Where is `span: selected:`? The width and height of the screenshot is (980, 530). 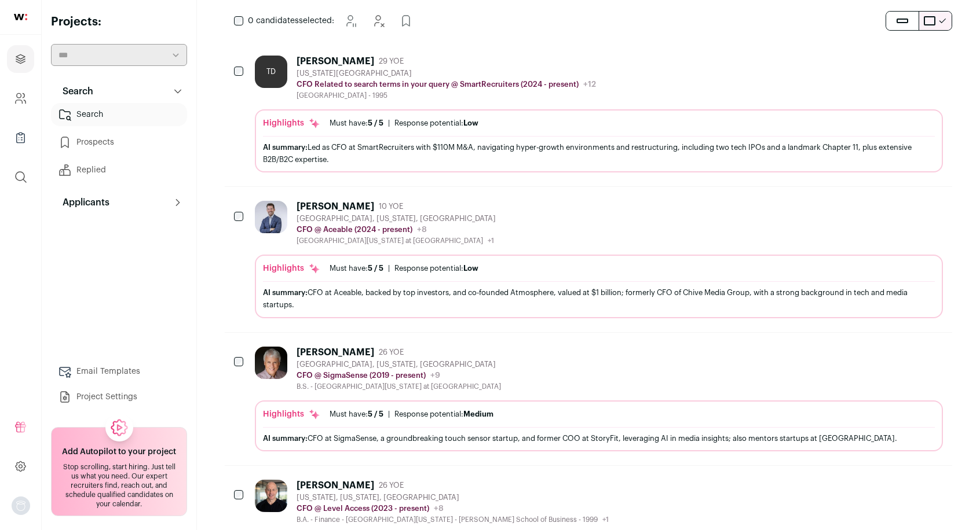 span: selected: is located at coordinates (291, 21).